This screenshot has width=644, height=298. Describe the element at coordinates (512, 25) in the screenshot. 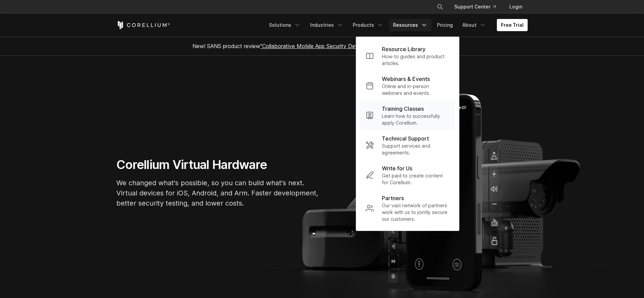

I see `a: Free Trial` at that location.